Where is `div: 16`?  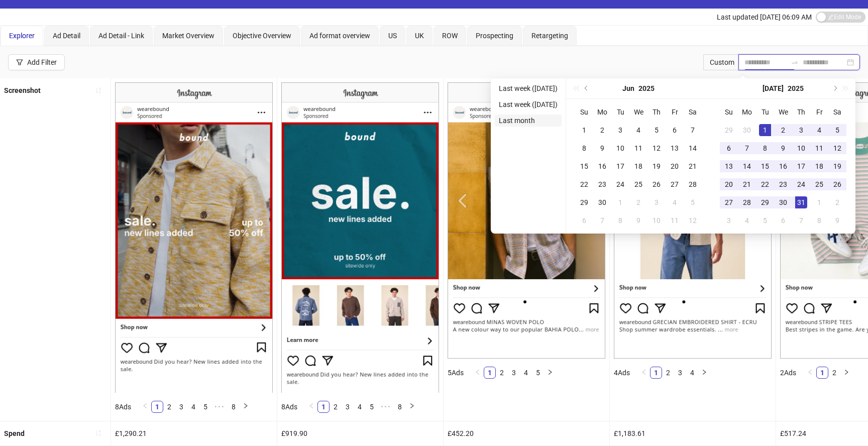 div: 16 is located at coordinates (783, 166).